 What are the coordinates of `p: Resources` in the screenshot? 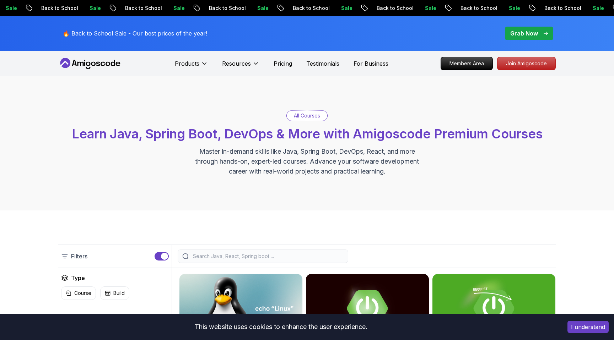 It's located at (236, 64).